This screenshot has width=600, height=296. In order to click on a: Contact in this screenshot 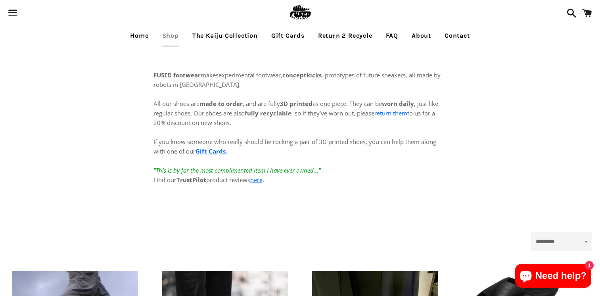, I will do `click(458, 36)`.